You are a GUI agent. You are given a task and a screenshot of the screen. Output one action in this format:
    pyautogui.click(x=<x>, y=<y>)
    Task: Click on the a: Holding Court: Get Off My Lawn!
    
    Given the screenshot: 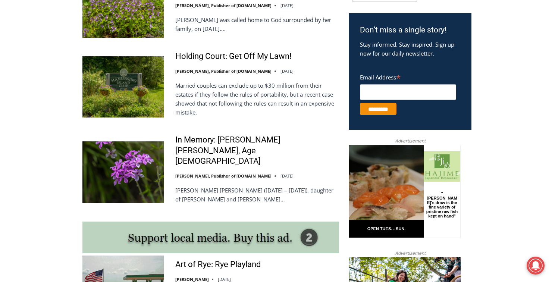 What is the action you would take?
    pyautogui.click(x=233, y=56)
    